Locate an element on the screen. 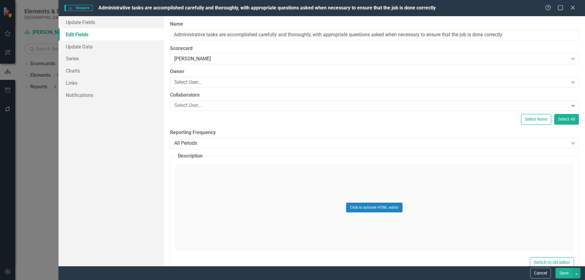 The width and height of the screenshot is (585, 280). button: Click to activate HTML editor is located at coordinates (374, 207).